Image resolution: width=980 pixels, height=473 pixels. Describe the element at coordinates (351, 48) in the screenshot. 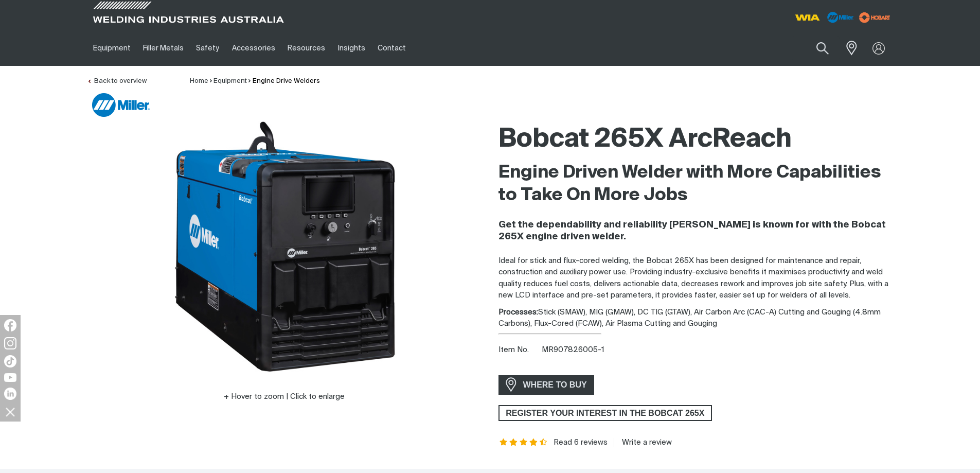

I see `a: Insights` at that location.